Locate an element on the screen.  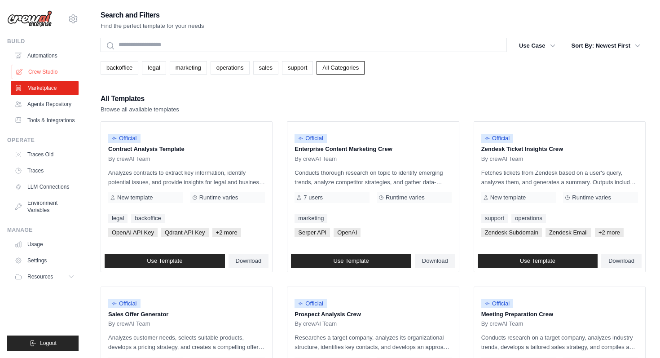
p: Find the perfect template for your needs is located at coordinates (152, 26).